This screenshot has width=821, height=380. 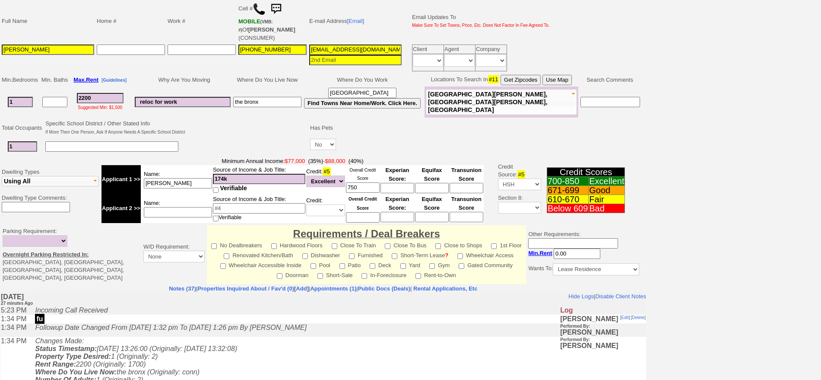 What do you see at coordinates (367, 233) in the screenshot?
I see `font: Requirements / Deal Breakers` at bounding box center [367, 233].